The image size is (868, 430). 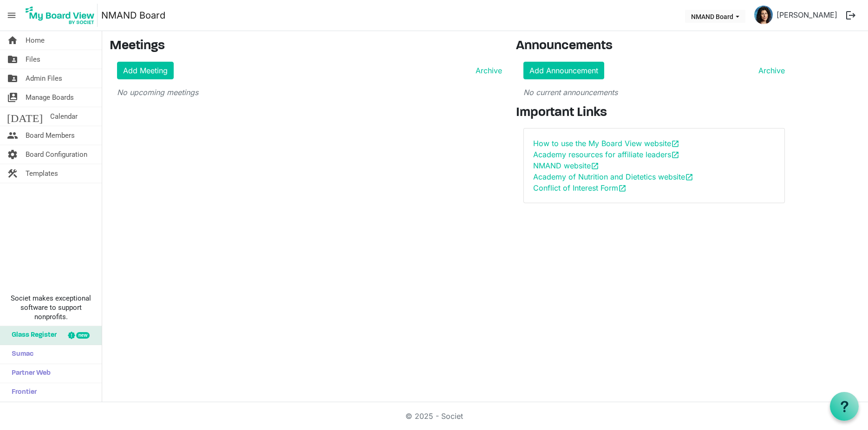 What do you see at coordinates (50, 97) in the screenshot?
I see `span: Manage Boards` at bounding box center [50, 97].